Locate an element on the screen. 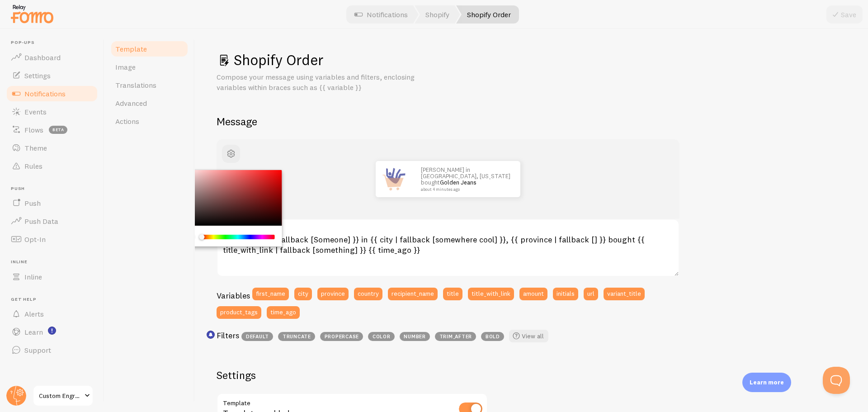 The height and width of the screenshot is (412, 868). small: about 4 minutes ago is located at coordinates (464, 190).